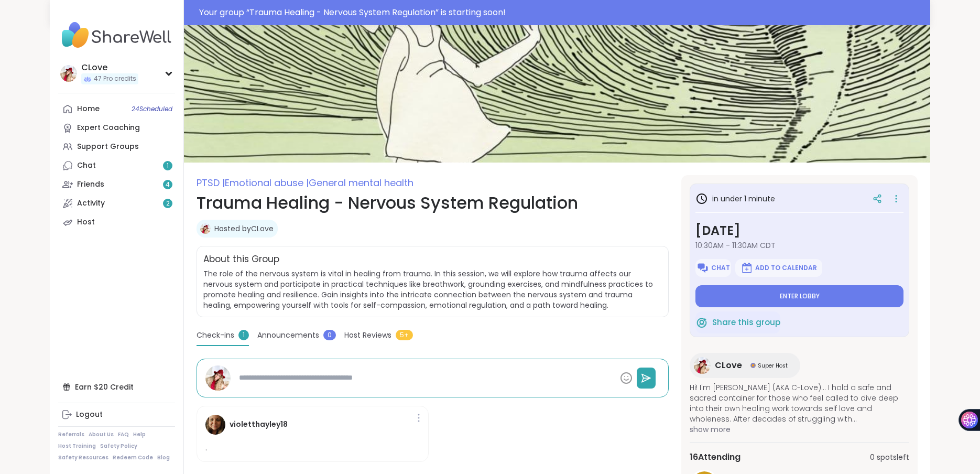  I want to click on h3: in under 1 minute, so click(736, 198).